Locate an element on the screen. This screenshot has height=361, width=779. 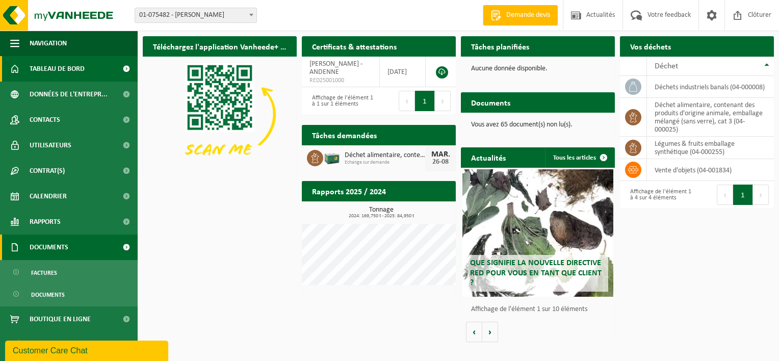
div: Affichage de l'élément 1 à 4 sur 4 éléments is located at coordinates (658, 195).